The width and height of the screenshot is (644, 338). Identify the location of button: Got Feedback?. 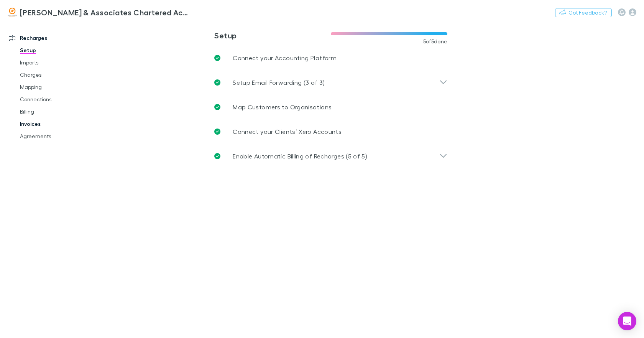
(584, 13).